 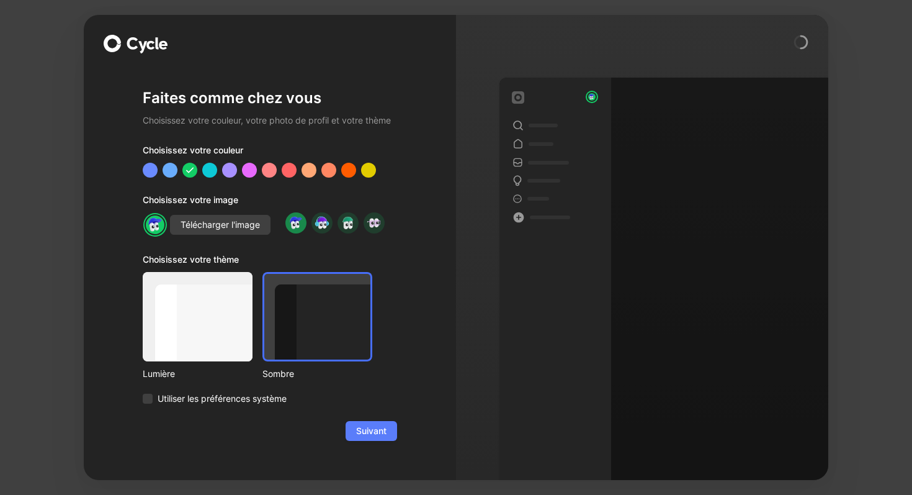 What do you see at coordinates (222, 398) in the screenshot?
I see `font: Utiliser les préférences système` at bounding box center [222, 398].